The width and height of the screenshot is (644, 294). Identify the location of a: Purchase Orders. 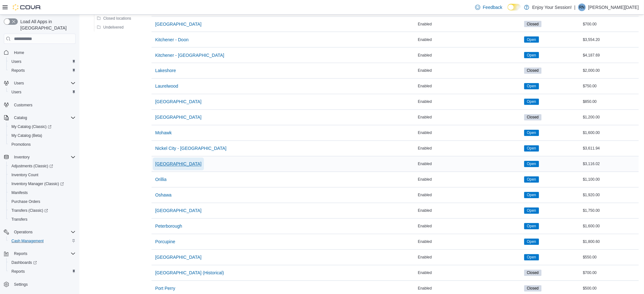
(26, 201).